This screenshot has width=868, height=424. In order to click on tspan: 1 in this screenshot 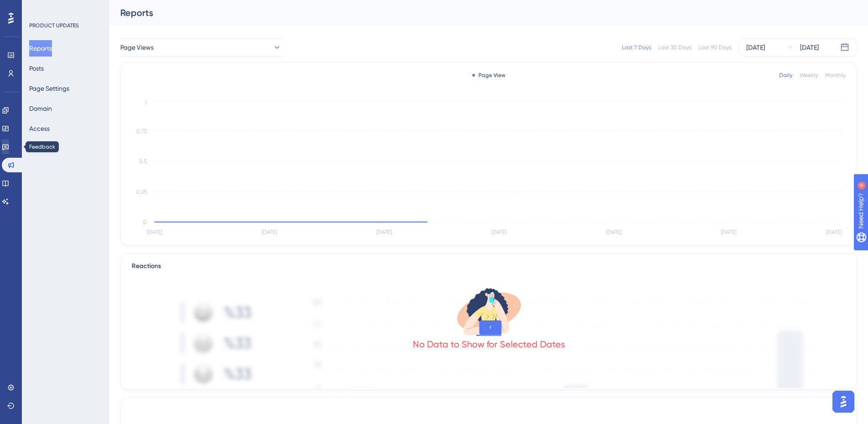, I will do `click(146, 103)`.